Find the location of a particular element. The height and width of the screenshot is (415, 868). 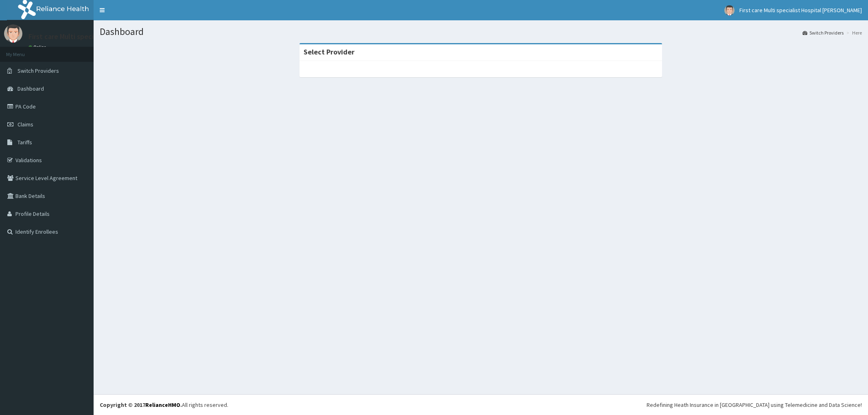

a: RelianceHMO is located at coordinates (163, 406).